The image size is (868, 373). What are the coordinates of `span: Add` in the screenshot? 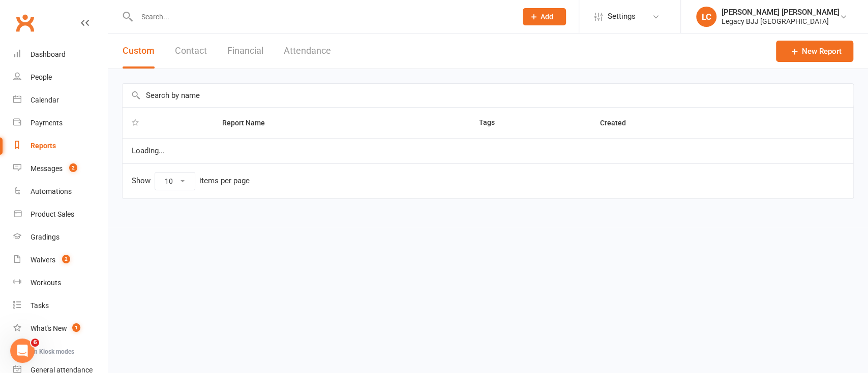 It's located at (547, 17).